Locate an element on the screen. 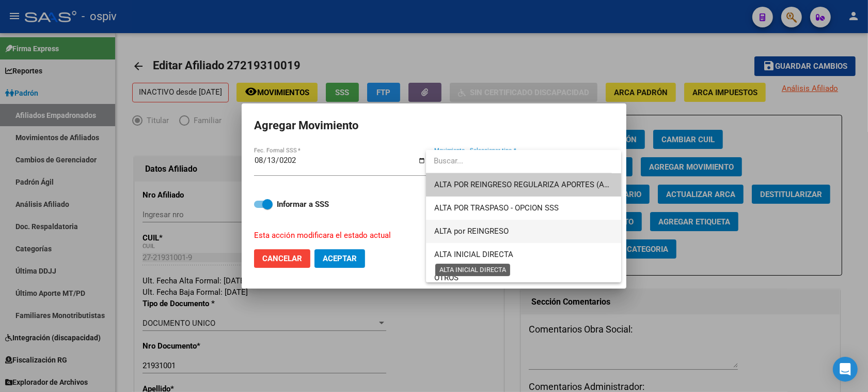 Image resolution: width=868 pixels, height=392 pixels. input: dropdown search is located at coordinates (519, 161).